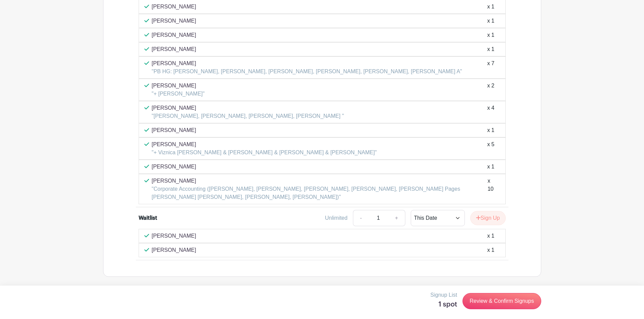 The height and width of the screenshot is (319, 644). I want to click on div: x 4, so click(490, 112).